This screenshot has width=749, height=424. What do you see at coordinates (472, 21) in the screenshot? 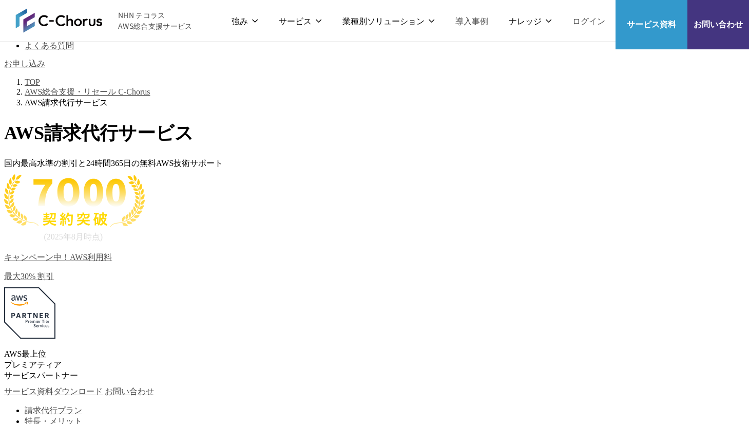
I see `a: 導入事例` at bounding box center [472, 21].